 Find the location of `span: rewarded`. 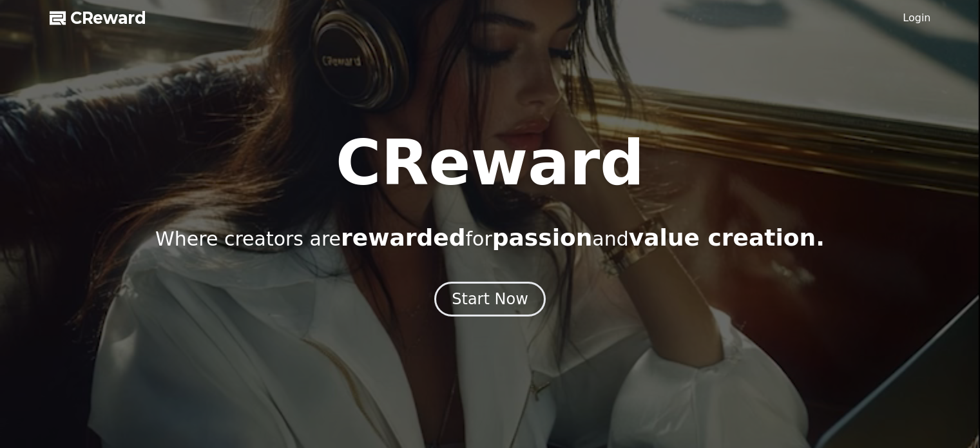

span: rewarded is located at coordinates (403, 237).